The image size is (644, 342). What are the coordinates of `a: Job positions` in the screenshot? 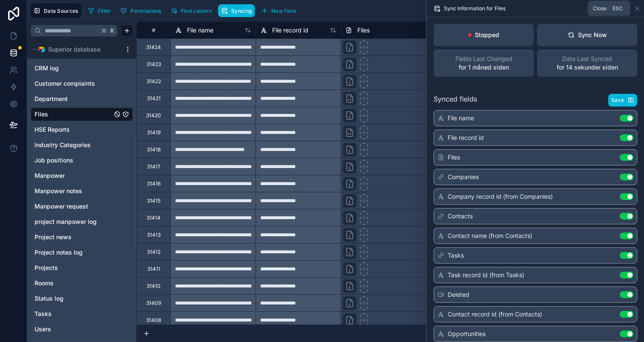 It's located at (73, 160).